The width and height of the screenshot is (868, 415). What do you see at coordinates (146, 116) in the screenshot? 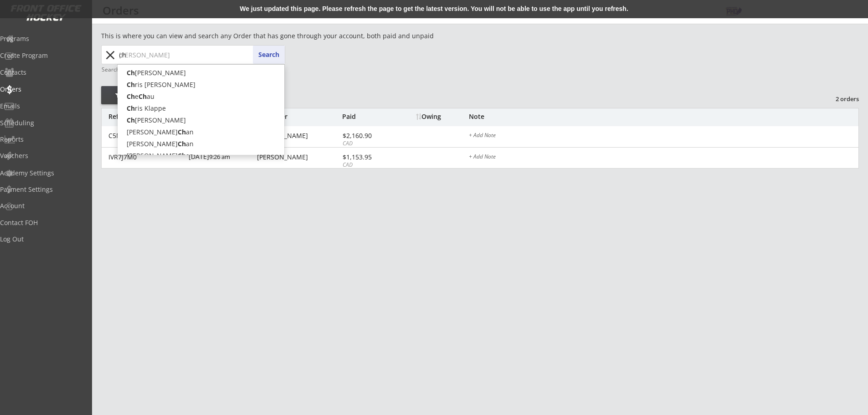
I see `div: Reference #` at bounding box center [146, 116].